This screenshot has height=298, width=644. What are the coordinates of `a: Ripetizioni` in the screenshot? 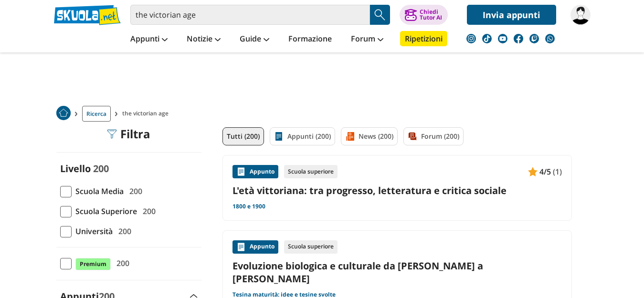 It's located at (423, 38).